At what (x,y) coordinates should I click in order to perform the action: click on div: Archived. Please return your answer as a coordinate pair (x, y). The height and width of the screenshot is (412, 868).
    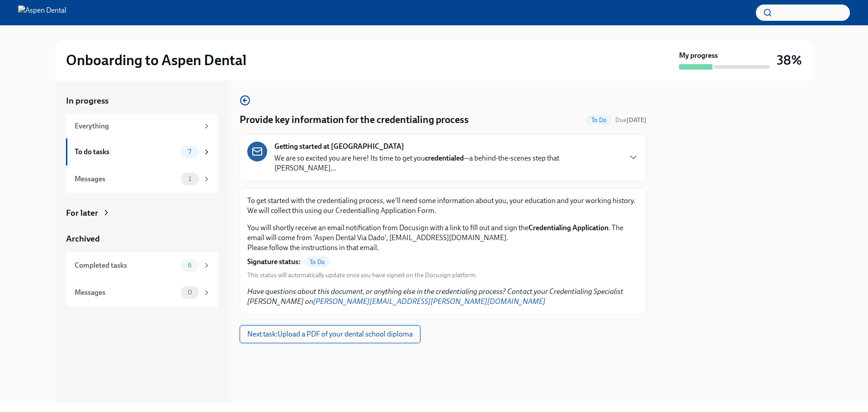
    Looking at the image, I should click on (142, 239).